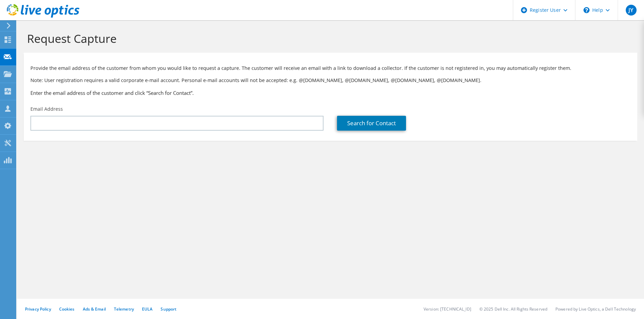 The image size is (644, 319). What do you see at coordinates (330, 68) in the screenshot?
I see `p: Provide the email address of the customer from whom you would like to request a capture. The cust...` at bounding box center [330, 68].